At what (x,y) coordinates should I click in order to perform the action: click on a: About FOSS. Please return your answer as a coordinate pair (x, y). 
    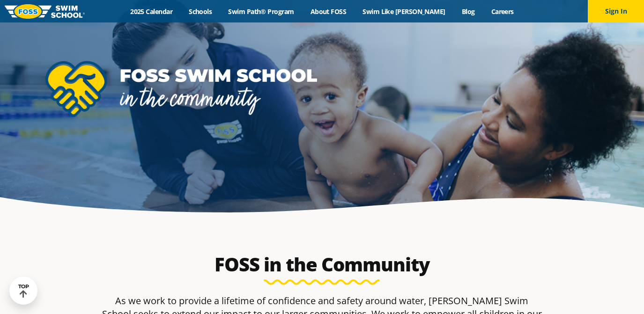
    Looking at the image, I should click on (328, 11).